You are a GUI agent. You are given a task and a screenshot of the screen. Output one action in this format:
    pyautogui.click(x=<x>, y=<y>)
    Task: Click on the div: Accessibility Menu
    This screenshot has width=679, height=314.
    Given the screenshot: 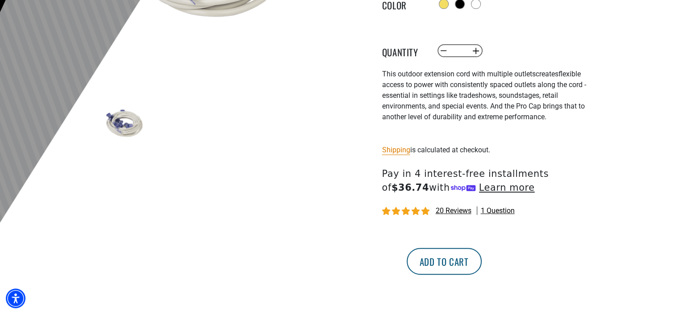 What is the action you would take?
    pyautogui.click(x=16, y=298)
    